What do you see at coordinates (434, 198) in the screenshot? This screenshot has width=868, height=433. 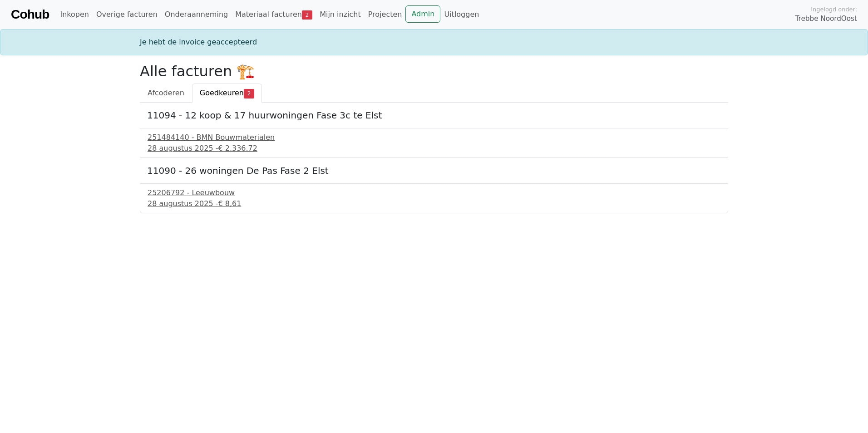 I see `a: 25206792 - Leeuwbouw28 augustus 2025 -€ 8,61` at bounding box center [434, 198].